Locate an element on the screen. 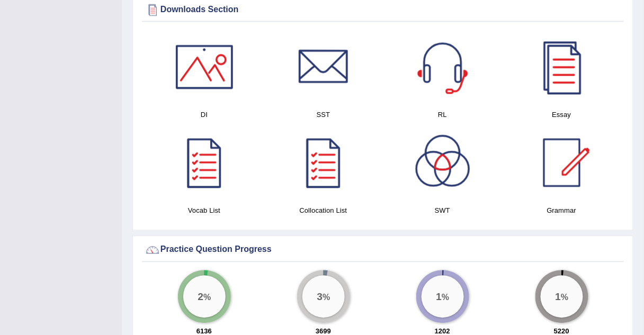 This screenshot has height=335, width=644. div: Practice Question Progress is located at coordinates (383, 250).